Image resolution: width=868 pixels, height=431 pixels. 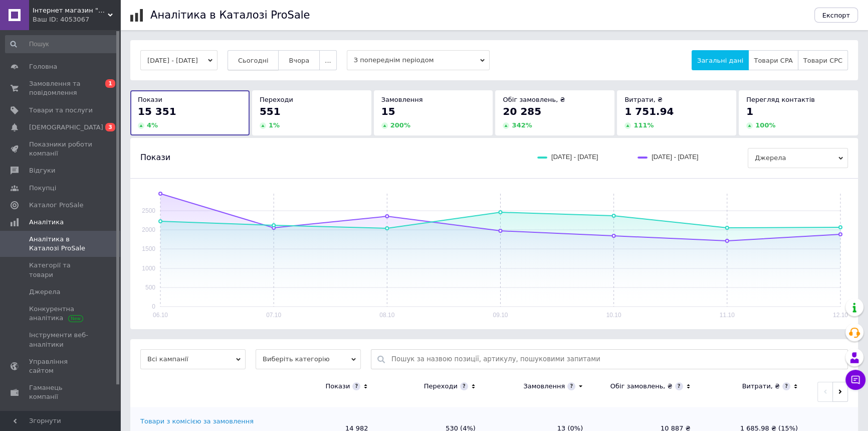 What do you see at coordinates (61, 44) in the screenshot?
I see `input: Пошук` at bounding box center [61, 44].